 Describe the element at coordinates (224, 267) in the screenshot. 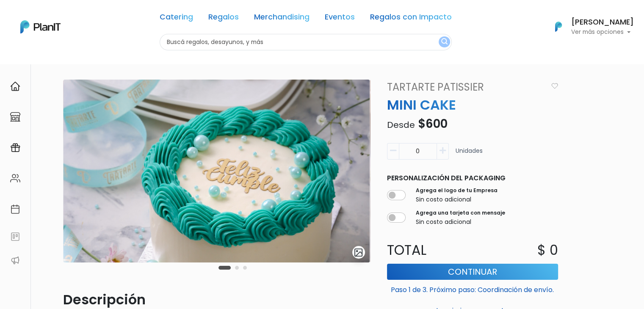

I see `button: Carousel Page 1 (Current Slide)` at that location.